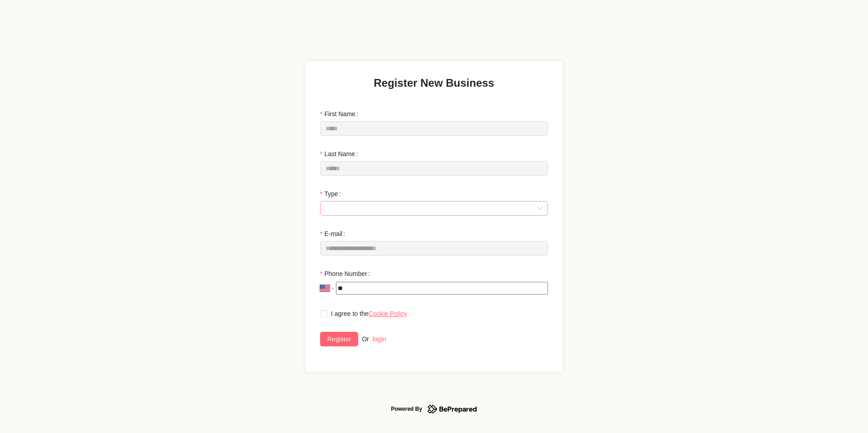 The image size is (868, 433). Describe the element at coordinates (368, 314) in the screenshot. I see `span: I agree to the` at that location.